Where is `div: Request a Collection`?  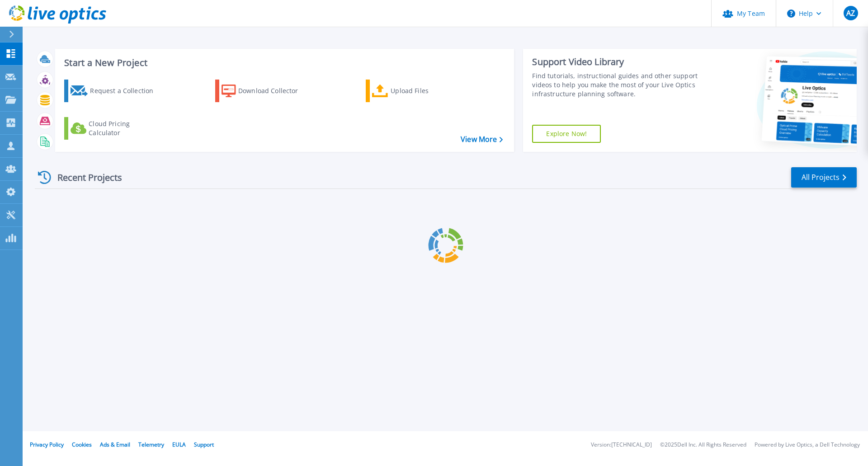 div: Request a Collection is located at coordinates (126, 91).